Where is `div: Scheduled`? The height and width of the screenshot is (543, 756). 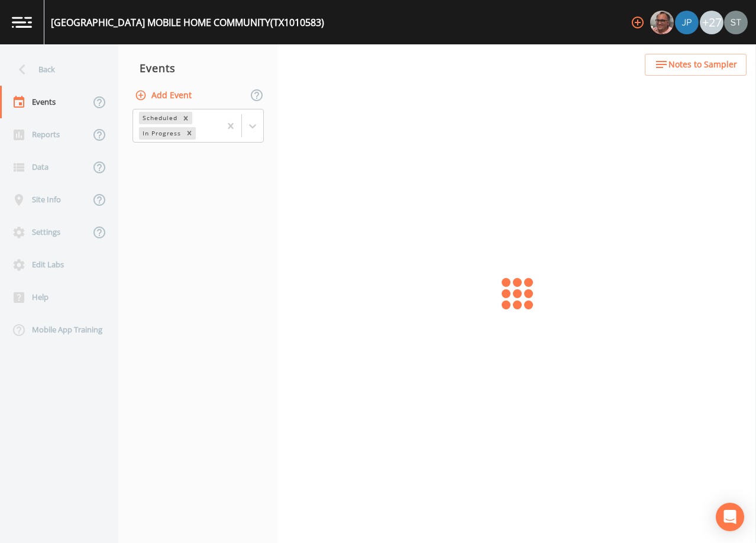 div: Scheduled is located at coordinates (159, 118).